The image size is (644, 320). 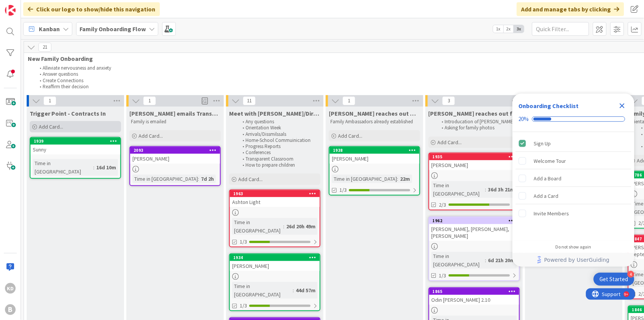 What do you see at coordinates (574, 196) in the screenshot?
I see `div: Add a Card is incomplete.` at bounding box center [574, 196].